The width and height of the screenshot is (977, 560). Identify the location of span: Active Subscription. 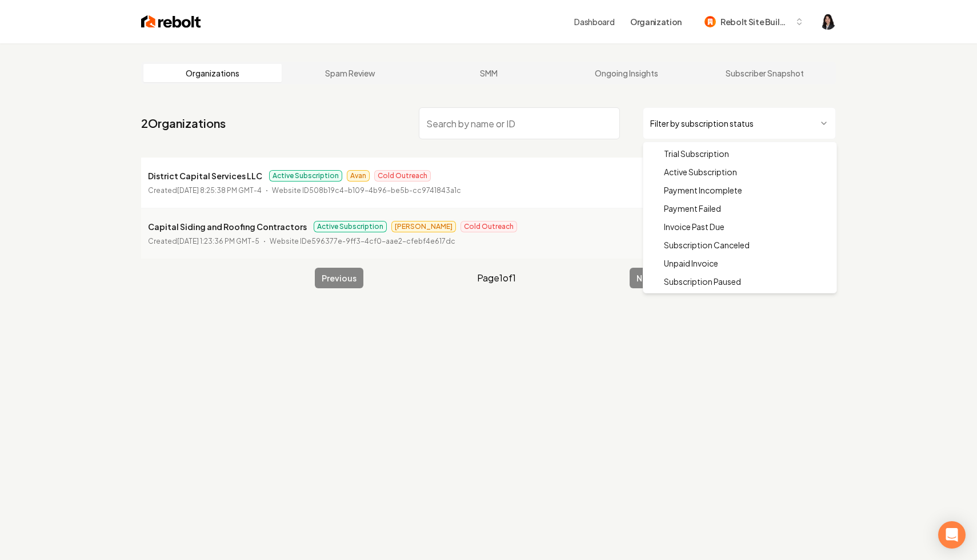
(700, 172).